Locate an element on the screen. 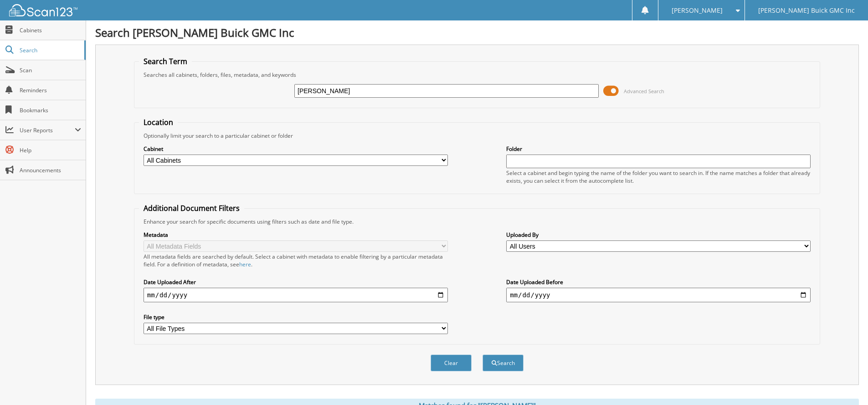 This screenshot has height=405, width=868. button: Clear is located at coordinates (450, 363).